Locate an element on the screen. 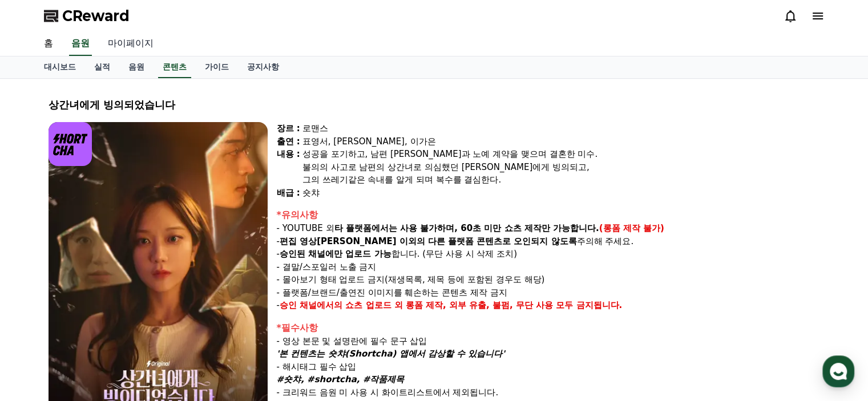 Image resolution: width=868 pixels, height=401 pixels. div: 숏챠 is located at coordinates (561, 193).